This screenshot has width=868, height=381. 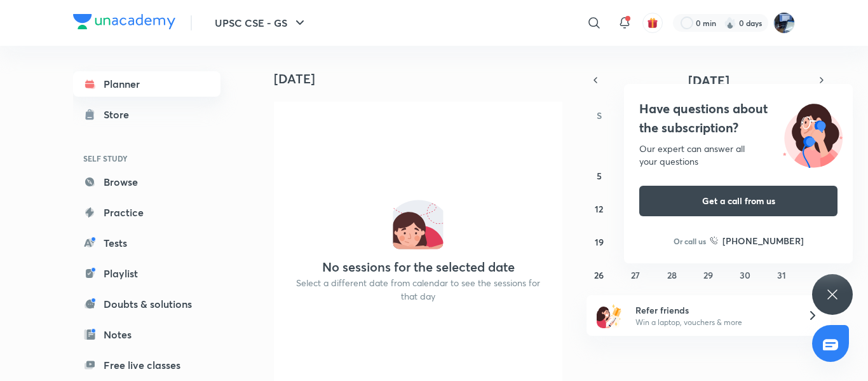 I want to click on button: October 27, 2025, so click(x=636, y=275).